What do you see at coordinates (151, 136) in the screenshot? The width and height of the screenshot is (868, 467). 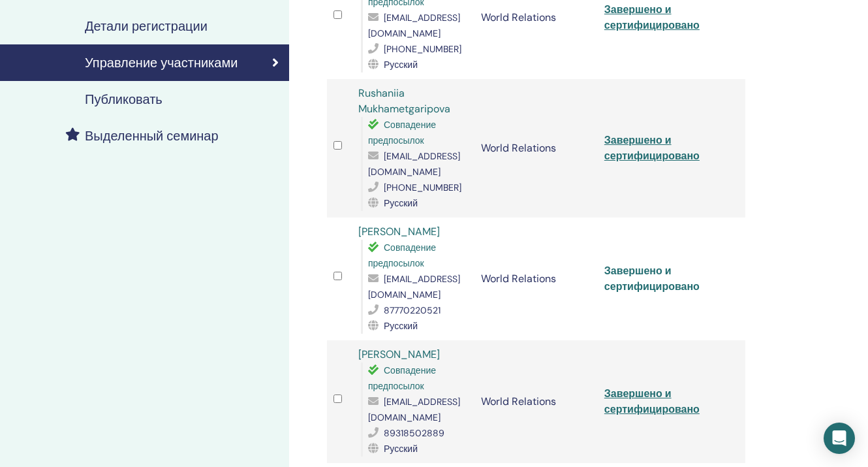 I see `h4: Выделенный семинар` at bounding box center [151, 136].